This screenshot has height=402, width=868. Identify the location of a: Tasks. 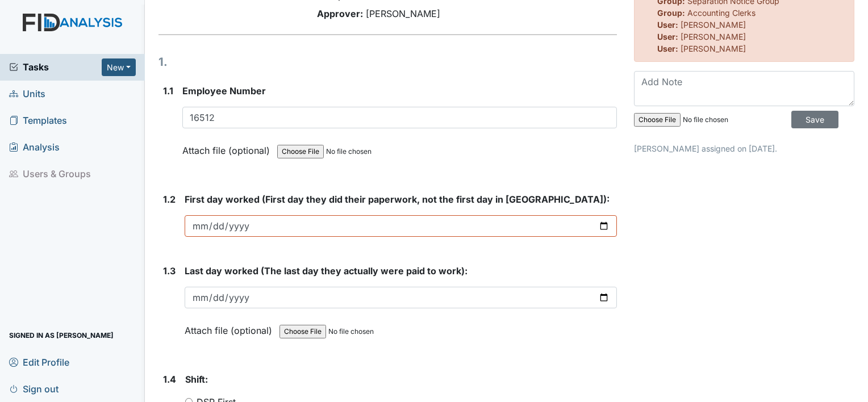
(55, 67).